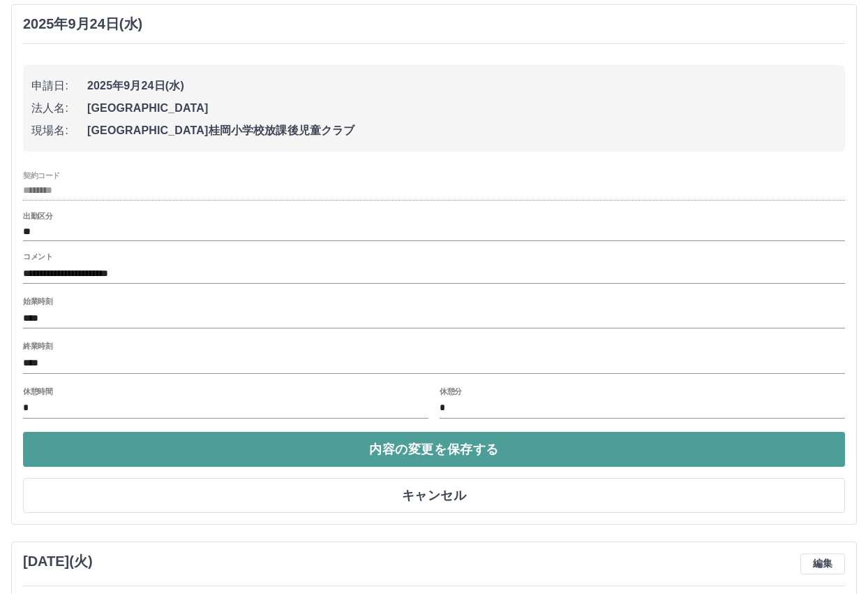 The height and width of the screenshot is (594, 868). Describe the element at coordinates (434, 495) in the screenshot. I see `button: キャンセル` at that location.